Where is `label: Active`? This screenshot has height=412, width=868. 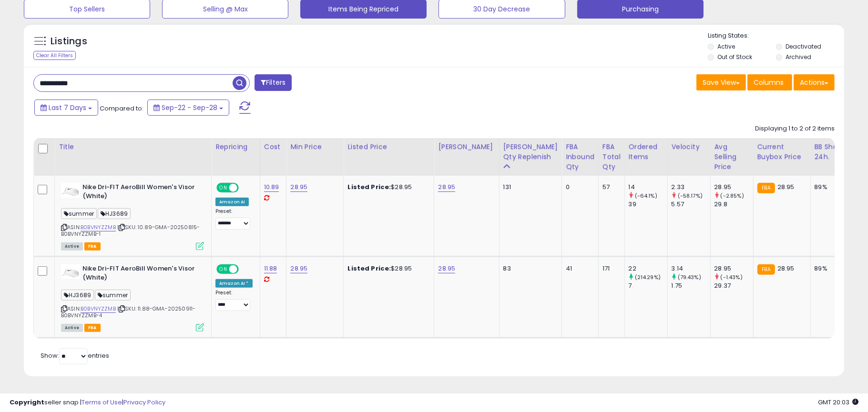 label: Active is located at coordinates (726, 46).